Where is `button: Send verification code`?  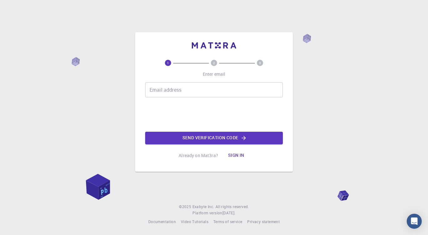 button: Send verification code is located at coordinates (214, 138).